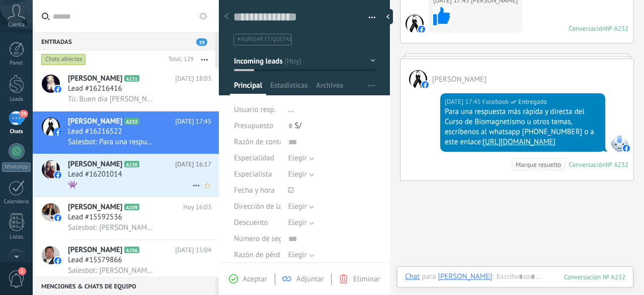 The image size is (644, 295). Describe the element at coordinates (257, 110) in the screenshot. I see `div: Usuario resp.` at that location.